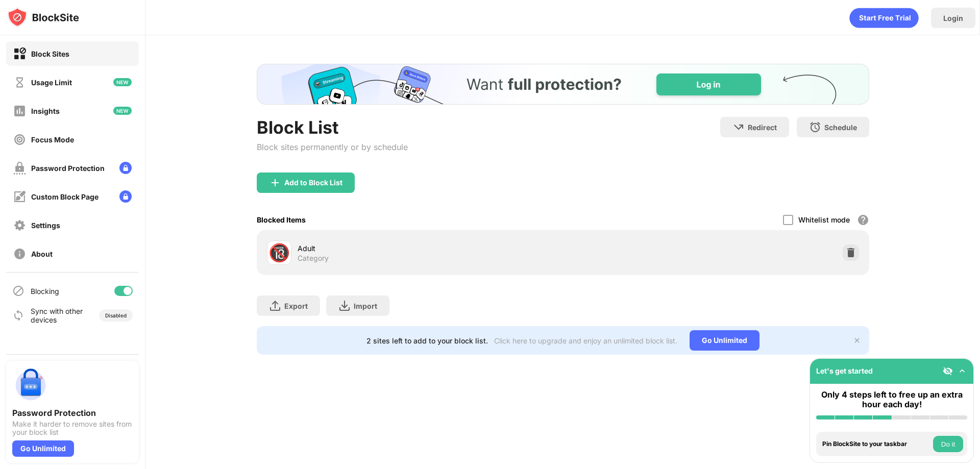  Describe the element at coordinates (430, 248) in the screenshot. I see `div: Adult` at that location.